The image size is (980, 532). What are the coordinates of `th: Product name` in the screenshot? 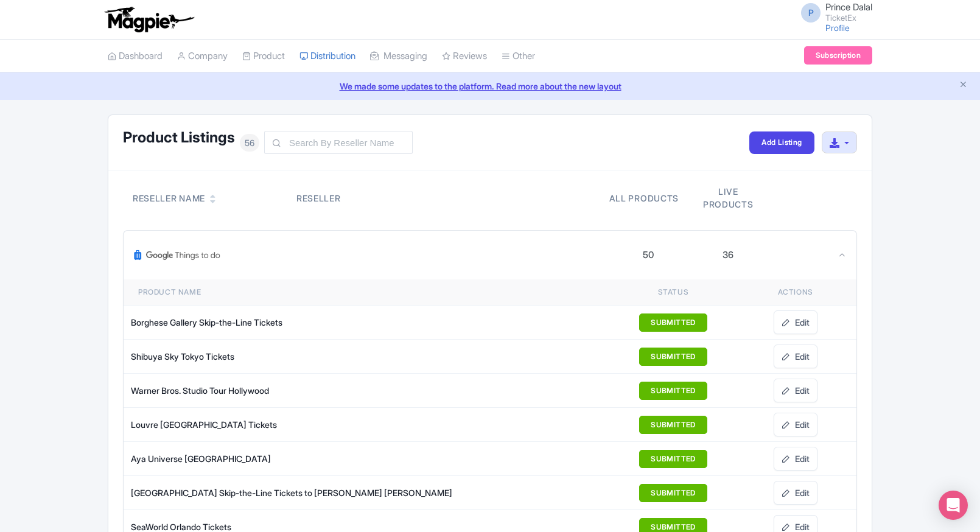 It's located at (307, 292).